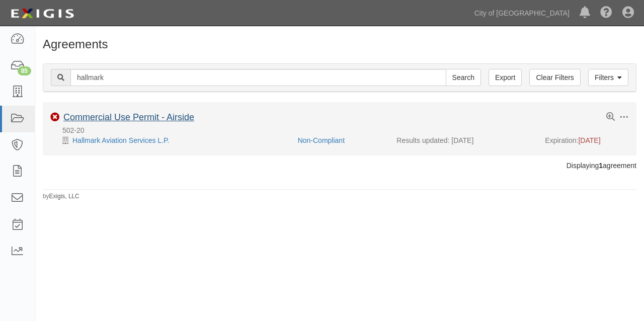 This screenshot has height=321, width=644. What do you see at coordinates (555, 78) in the screenshot?
I see `a: Clear Filters` at bounding box center [555, 78].